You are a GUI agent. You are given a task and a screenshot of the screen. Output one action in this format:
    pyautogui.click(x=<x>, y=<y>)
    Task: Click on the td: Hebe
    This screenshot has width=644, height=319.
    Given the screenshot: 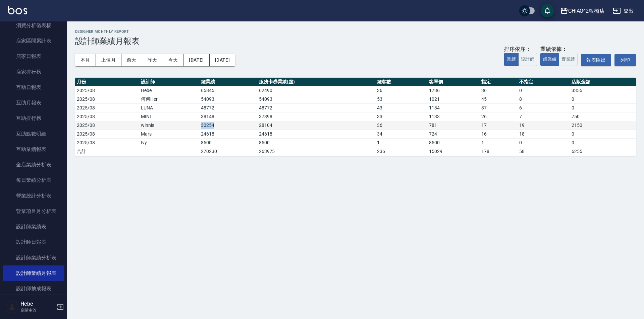 What is the action you would take?
    pyautogui.click(x=169, y=91)
    